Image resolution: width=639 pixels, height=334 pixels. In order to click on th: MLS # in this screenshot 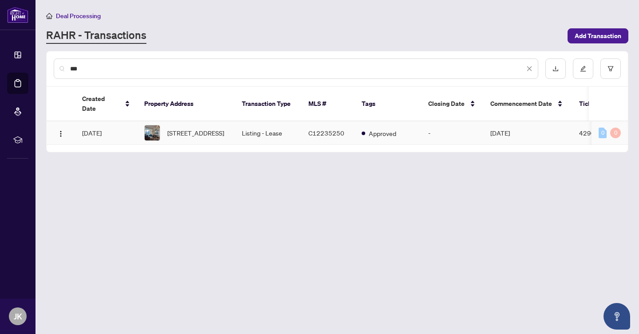, I will do `click(328, 104)`.